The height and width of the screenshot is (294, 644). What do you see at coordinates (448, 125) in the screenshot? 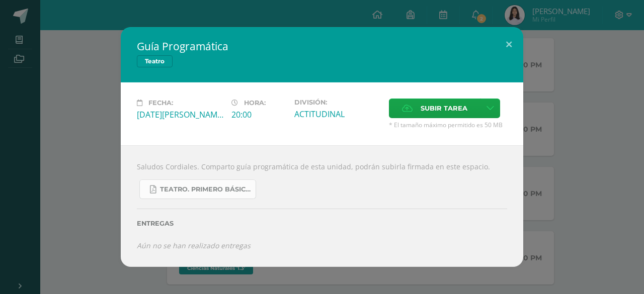
I see `span: * El tamaño máximo permitido es 50 MB` at bounding box center [448, 125].